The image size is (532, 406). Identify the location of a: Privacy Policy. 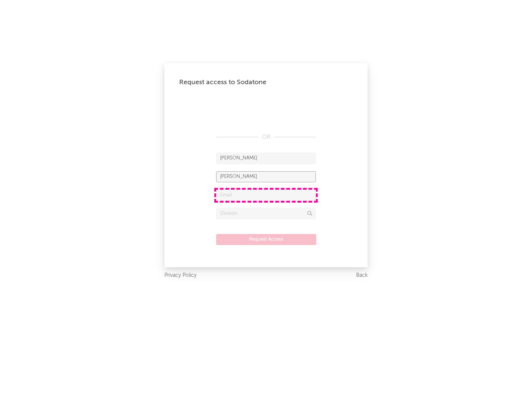
(181, 276).